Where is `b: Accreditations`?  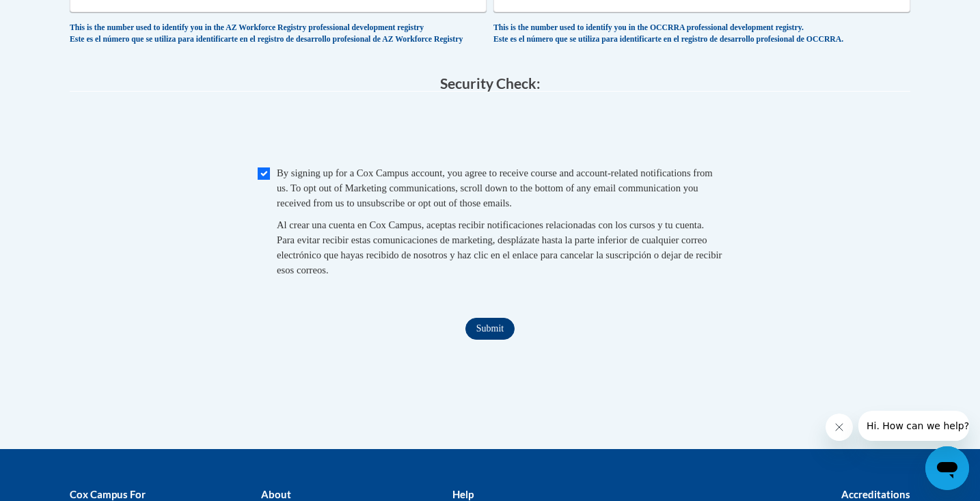
b: Accreditations is located at coordinates (875, 494).